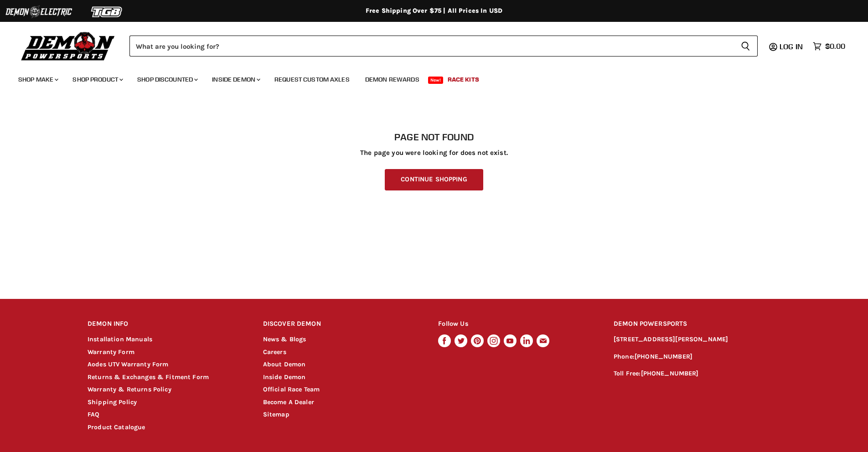  What do you see at coordinates (517, 324) in the screenshot?
I see `h2: Follow Us` at bounding box center [517, 324].